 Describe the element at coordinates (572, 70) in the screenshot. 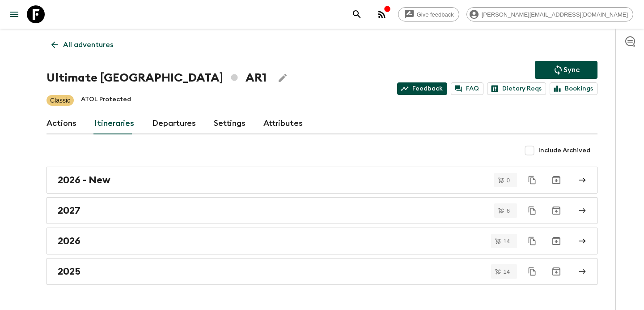

I see `p: Sync` at that location.